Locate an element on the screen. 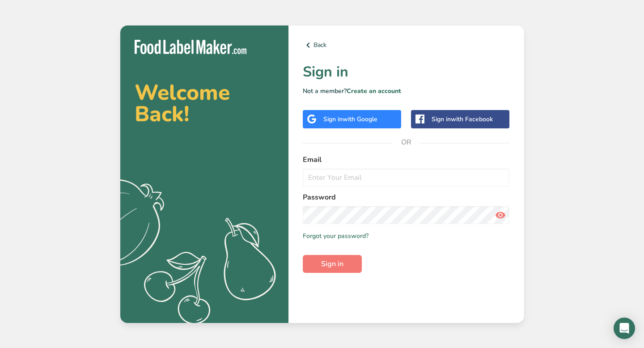 Image resolution: width=644 pixels, height=348 pixels. span: with Facebook is located at coordinates (472, 119).